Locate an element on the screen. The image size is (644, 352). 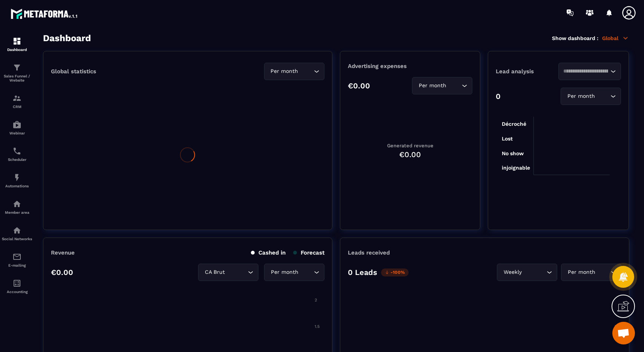
p: Global statistics is located at coordinates (74, 72).